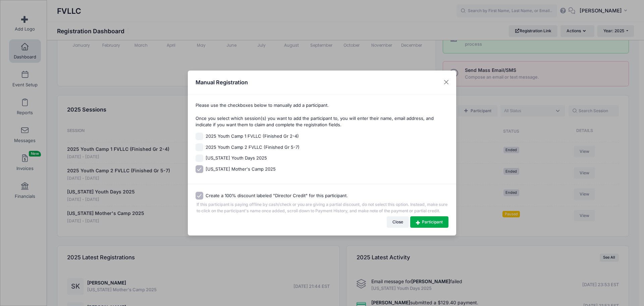 Image resolution: width=644 pixels, height=306 pixels. I want to click on h4: Manual Registration, so click(222, 82).